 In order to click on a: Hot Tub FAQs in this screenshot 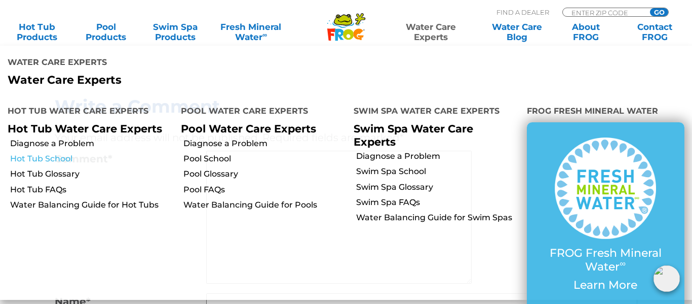, I will do `click(92, 190)`.